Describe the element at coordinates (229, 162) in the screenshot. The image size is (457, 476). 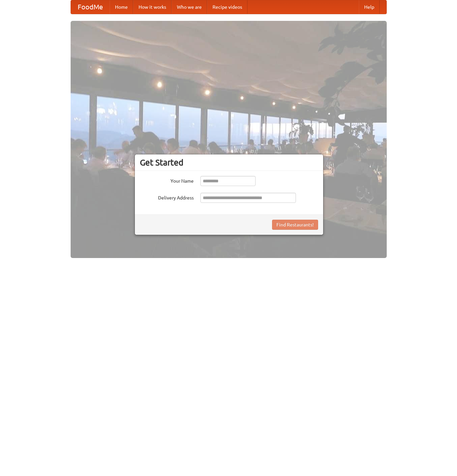
I see `h3: Get Started` at that location.